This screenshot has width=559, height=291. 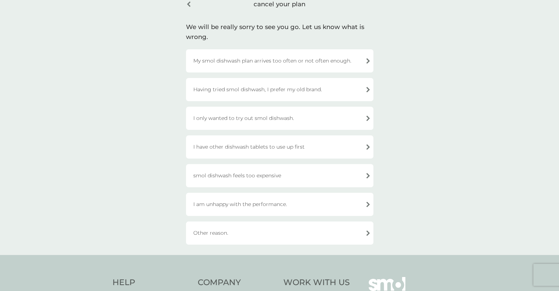 What do you see at coordinates (280, 204) in the screenshot?
I see `div: I am unhappy with the performance.` at bounding box center [280, 204].